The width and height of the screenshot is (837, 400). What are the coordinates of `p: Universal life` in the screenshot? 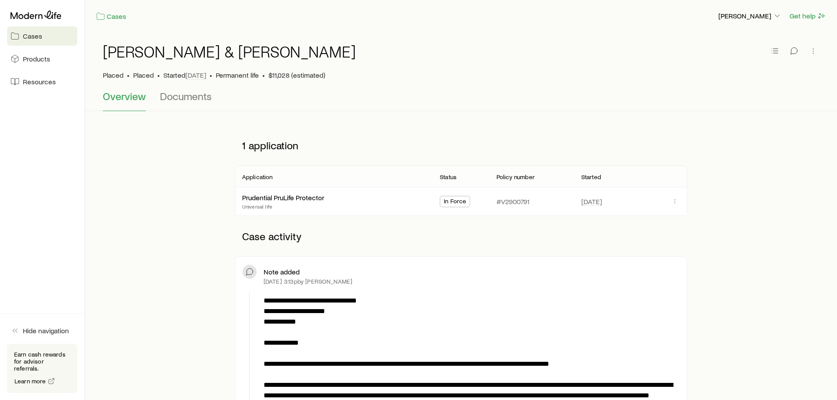 It's located at (283, 207).